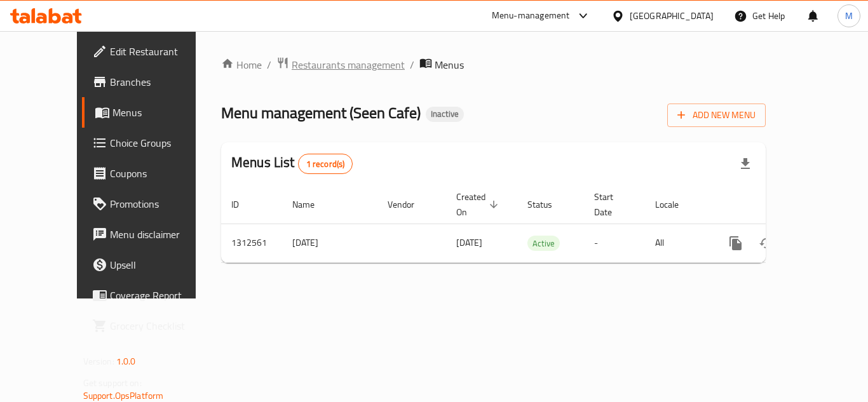 The image size is (868, 402). What do you see at coordinates (161, 204) in the screenshot?
I see `span: Promotions` at bounding box center [161, 204].